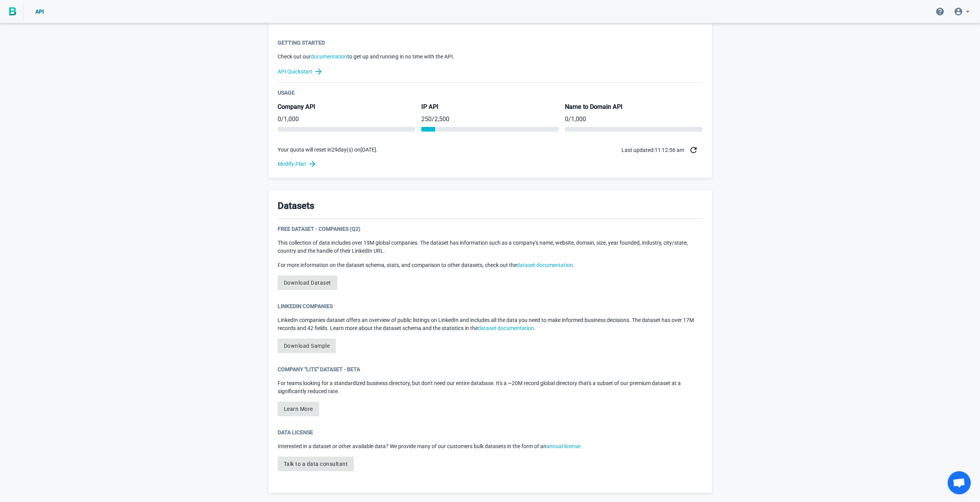 Image resolution: width=980 pixels, height=502 pixels. What do you see at coordinates (13, 11) in the screenshot?
I see `img: BigPicture.io` at bounding box center [13, 11].